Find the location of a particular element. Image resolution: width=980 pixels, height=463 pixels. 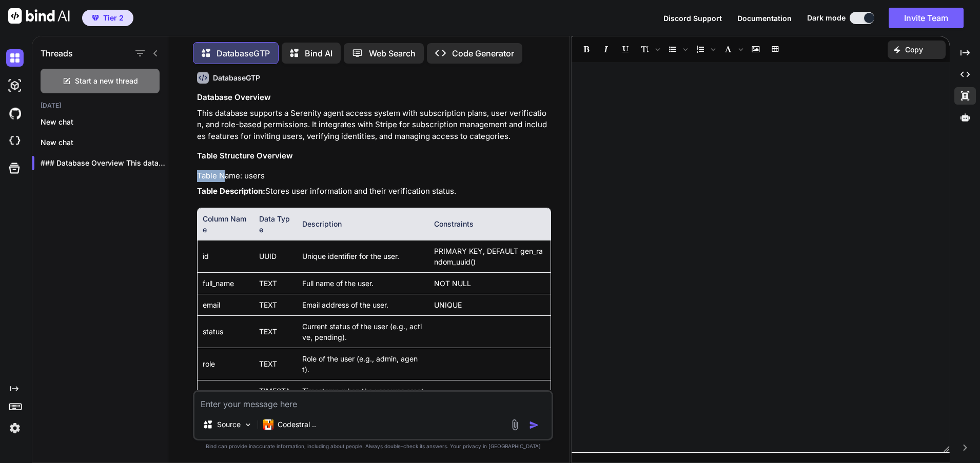

h3: Database Overview is located at coordinates (374, 98).